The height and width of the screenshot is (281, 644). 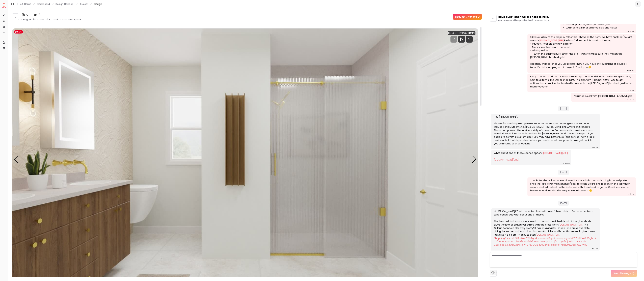 What do you see at coordinates (581, 186) in the screenshot?
I see `div: Thanks for the wall sconce options! I like the Solaris a lot, only thing is I would prefer ones t...` at bounding box center [581, 186].